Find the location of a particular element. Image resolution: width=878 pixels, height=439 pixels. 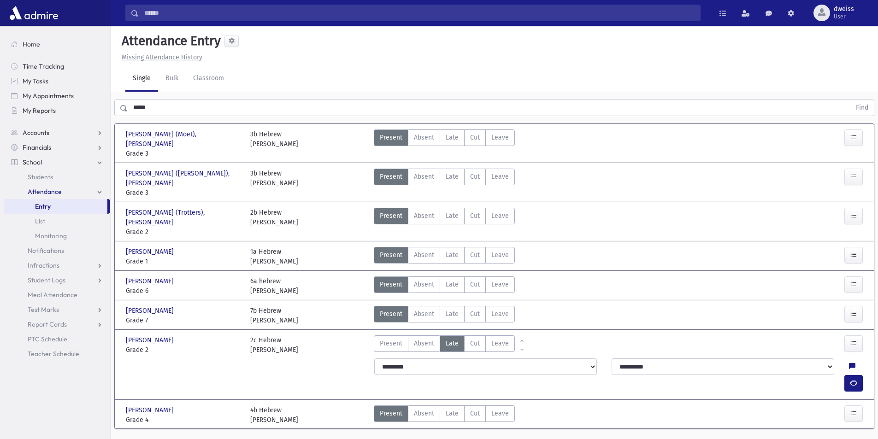

a: Financials is located at coordinates (57, 147).